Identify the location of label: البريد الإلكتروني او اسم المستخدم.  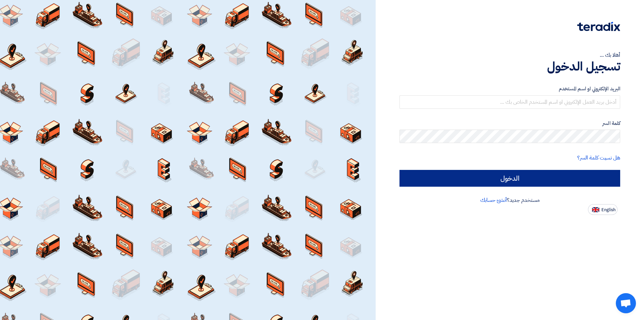
(510, 88).